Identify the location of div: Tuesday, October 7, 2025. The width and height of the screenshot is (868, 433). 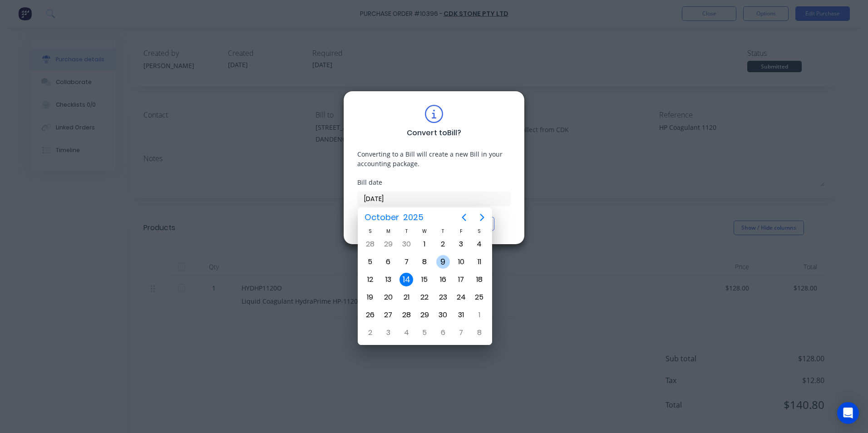
(406, 262).